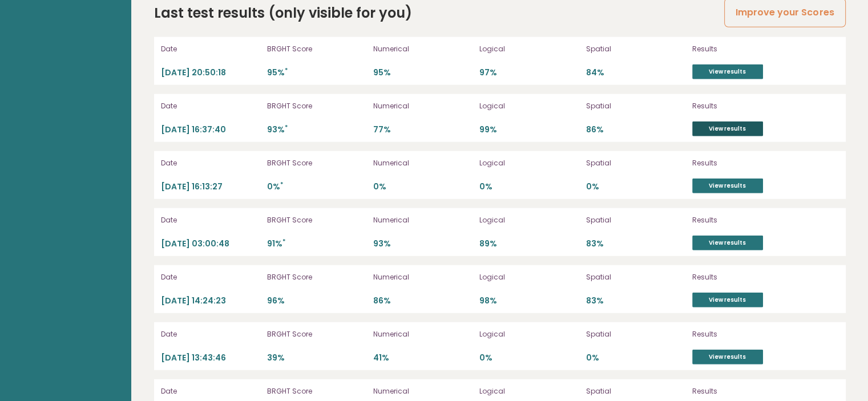  Describe the element at coordinates (423, 130) in the screenshot. I see `p: 77%` at that location.